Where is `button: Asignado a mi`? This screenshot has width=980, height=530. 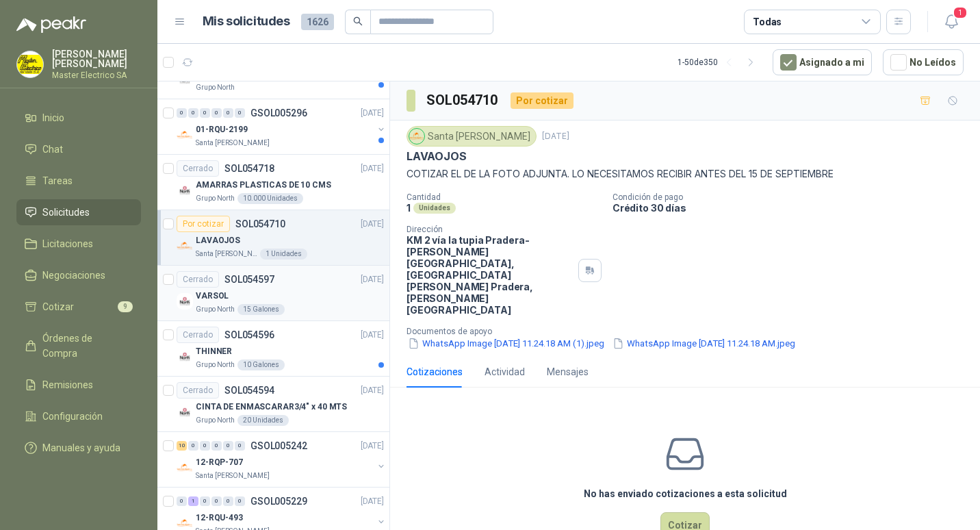 button: Asignado a mi is located at coordinates (822, 62).